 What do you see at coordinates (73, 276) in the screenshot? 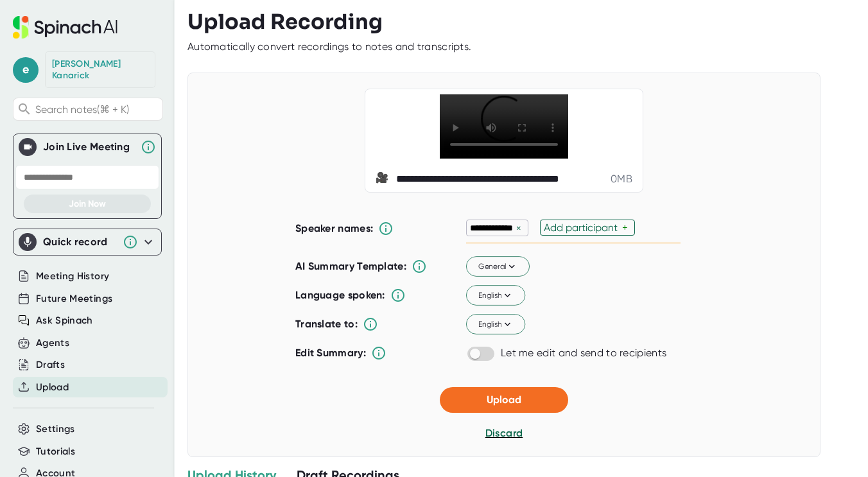
I see `span: Meeting History` at bounding box center [73, 276].